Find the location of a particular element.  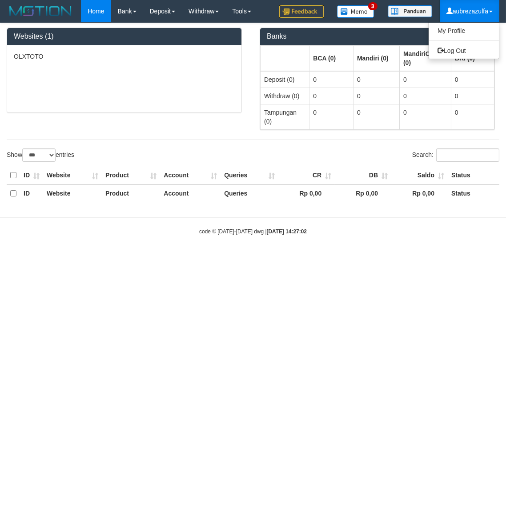

th: Saldo is located at coordinates (419, 176).